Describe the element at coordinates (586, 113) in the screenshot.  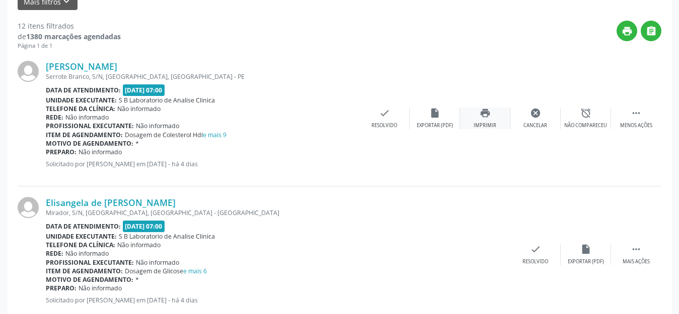
I see `i: alarm_off` at that location.